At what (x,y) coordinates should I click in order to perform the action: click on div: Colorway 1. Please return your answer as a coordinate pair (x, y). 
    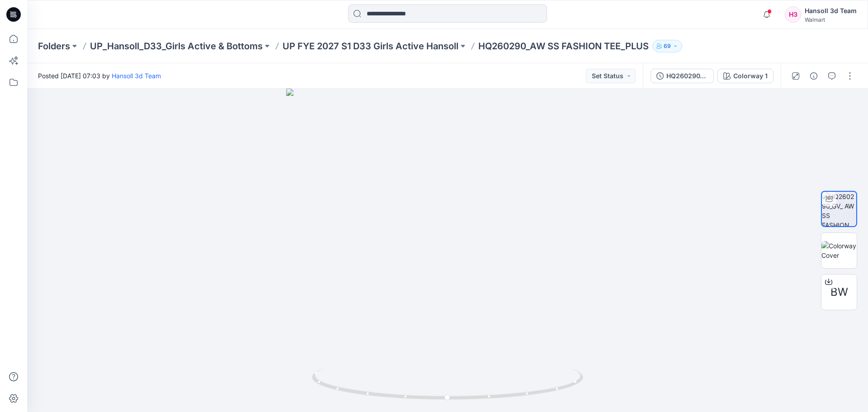
    Looking at the image, I should click on (750, 76).